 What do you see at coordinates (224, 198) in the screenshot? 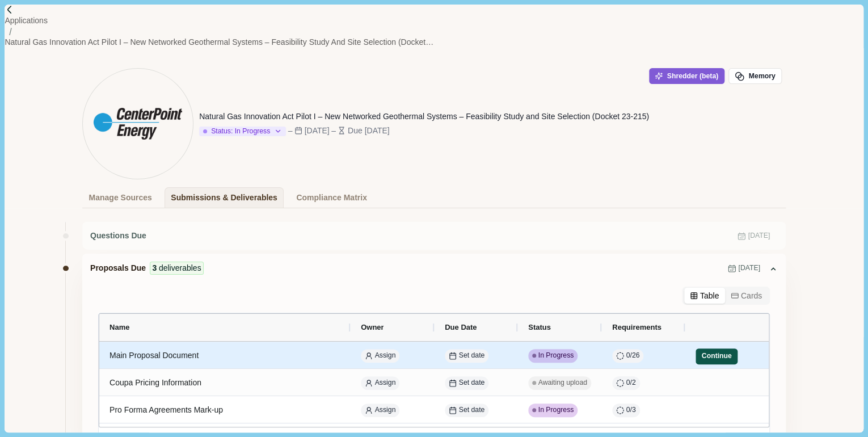
I see `a: Submissions & Deliverables` at bounding box center [224, 198].